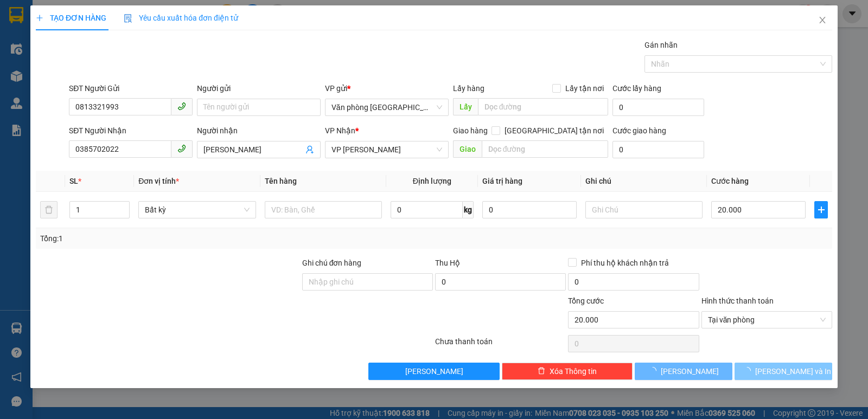 This screenshot has height=419, width=868. I want to click on span: Bất kỳ, so click(197, 210).